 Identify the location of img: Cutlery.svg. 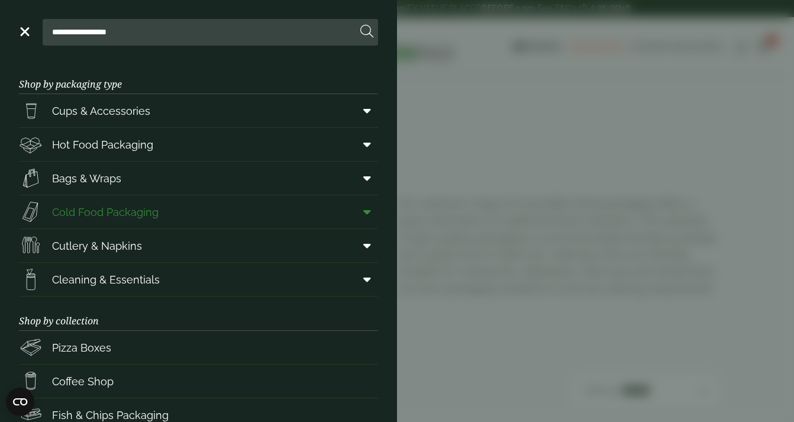
(31, 245).